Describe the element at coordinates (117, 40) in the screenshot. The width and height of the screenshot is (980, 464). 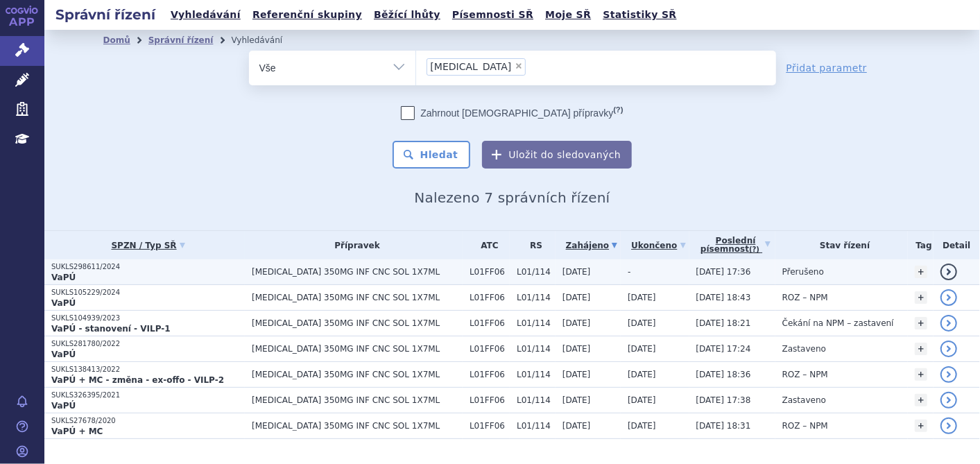
I see `a: Domů` at that location.